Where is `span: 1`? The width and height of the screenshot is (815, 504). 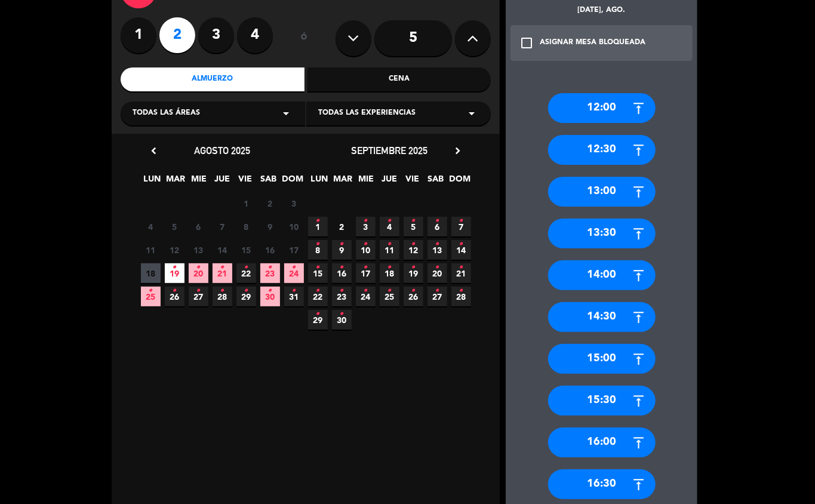
span: 1 is located at coordinates (246, 203).